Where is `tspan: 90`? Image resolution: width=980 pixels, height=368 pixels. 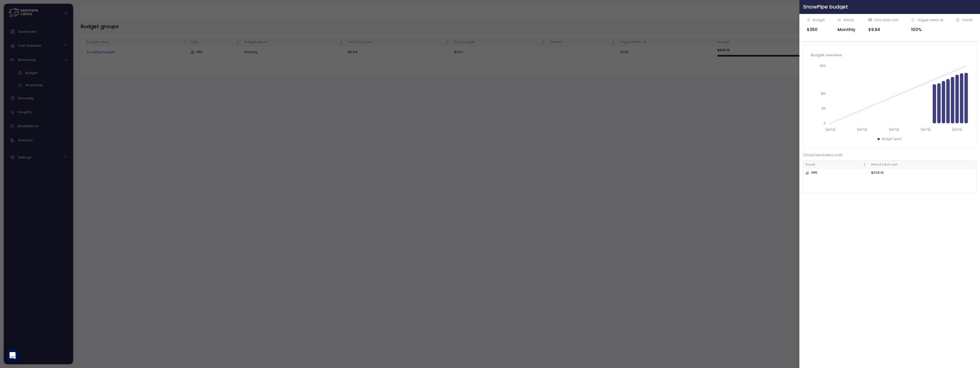
tspan: 90 is located at coordinates (823, 108).